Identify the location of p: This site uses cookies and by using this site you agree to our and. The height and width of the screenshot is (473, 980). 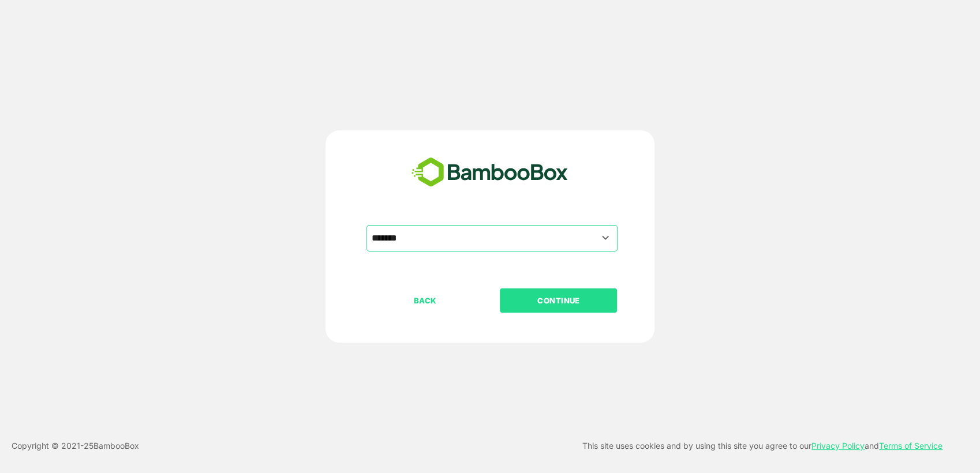
(763, 446).